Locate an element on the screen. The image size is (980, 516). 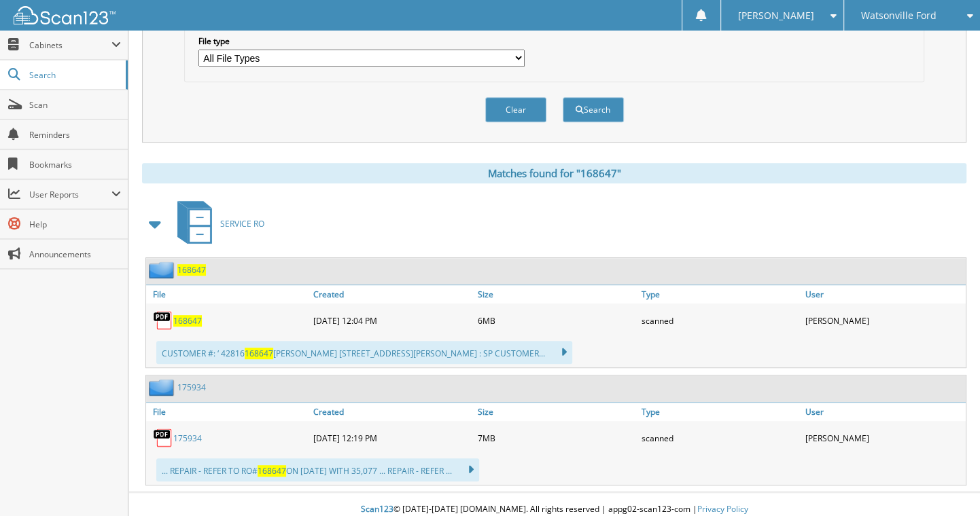
span: Reminders is located at coordinates (75, 134).